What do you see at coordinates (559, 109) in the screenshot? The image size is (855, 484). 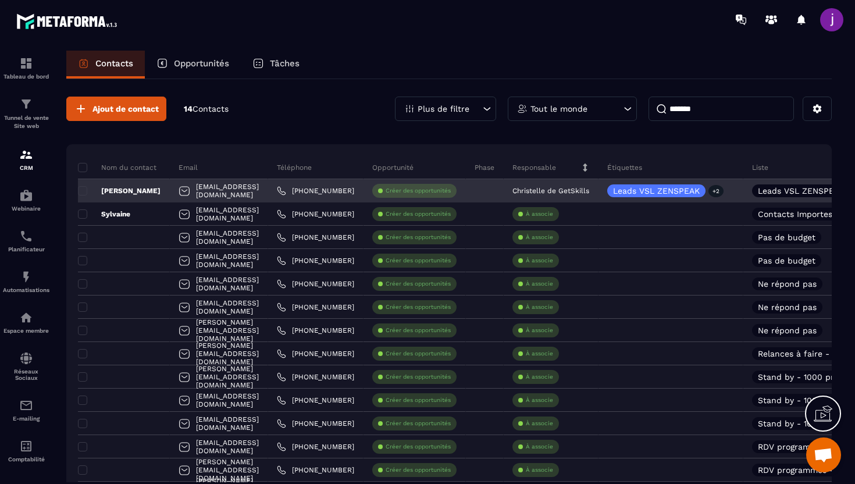 I see `p: Tout le monde` at bounding box center [559, 109].